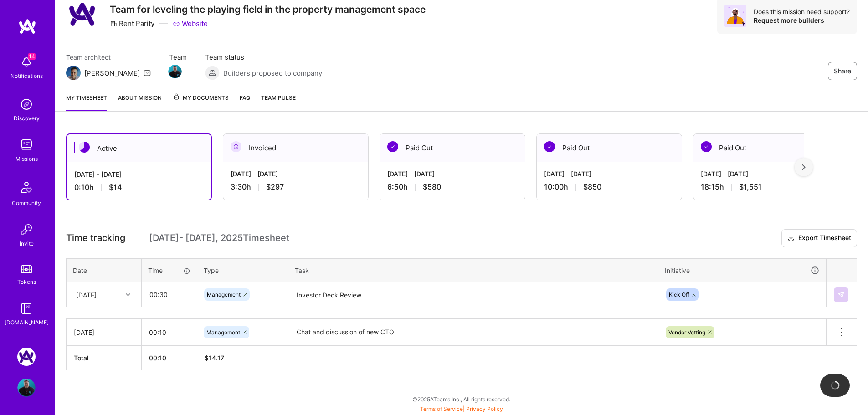 This screenshot has height=415, width=868. Describe the element at coordinates (592, 187) in the screenshot. I see `span: $850` at that location.